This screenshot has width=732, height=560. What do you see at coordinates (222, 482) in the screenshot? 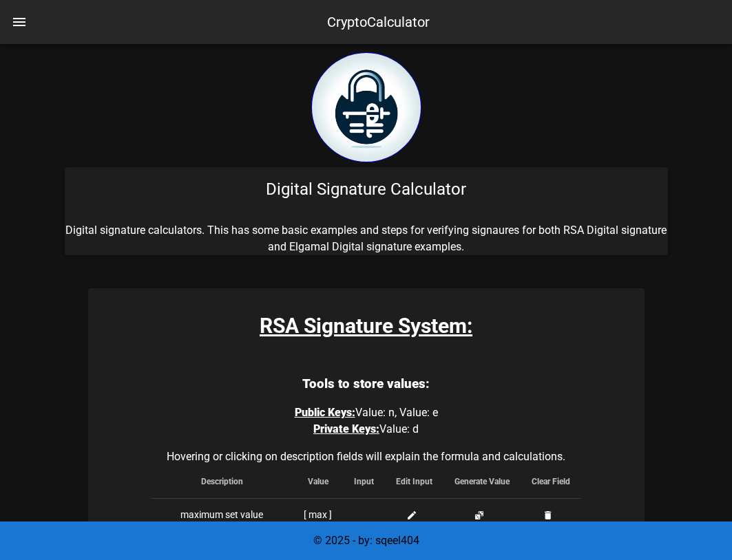
I see `span: Description` at bounding box center [222, 482].